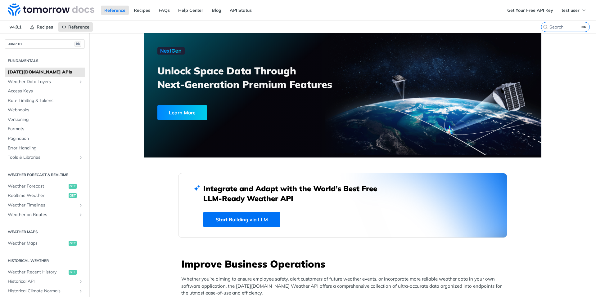  Describe the element at coordinates (81, 158) in the screenshot. I see `button: Show subpages for Tools & Libraries` at that location.